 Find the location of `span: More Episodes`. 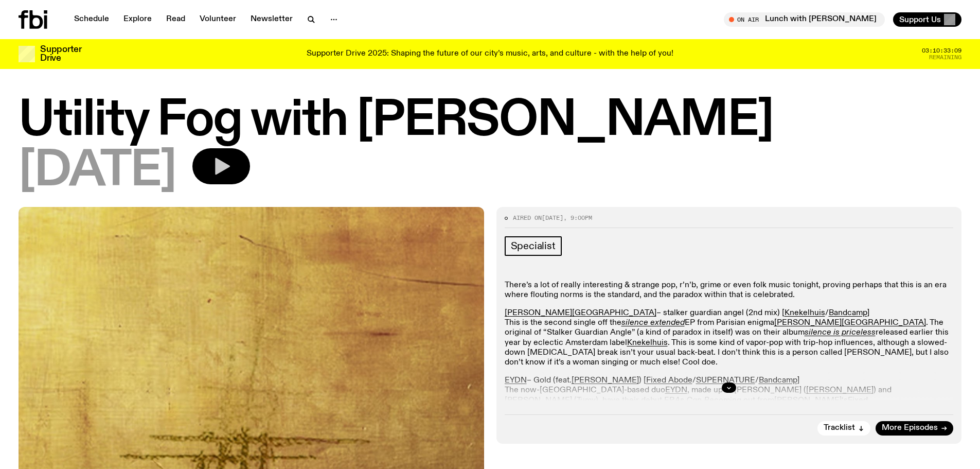

span: More Episodes is located at coordinates (910, 428).